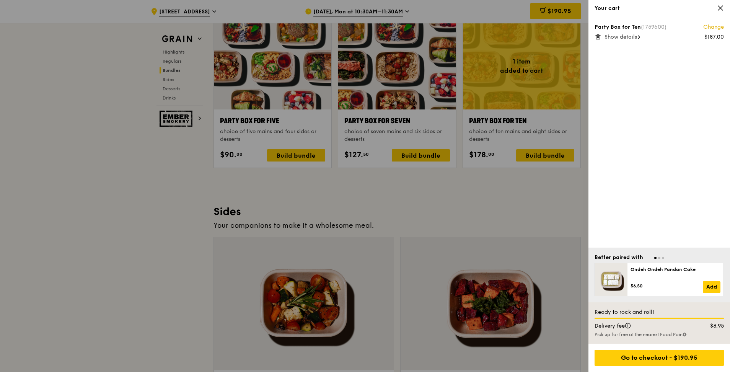  Describe the element at coordinates (655, 258) in the screenshot. I see `span: Go to slide 1` at that location.